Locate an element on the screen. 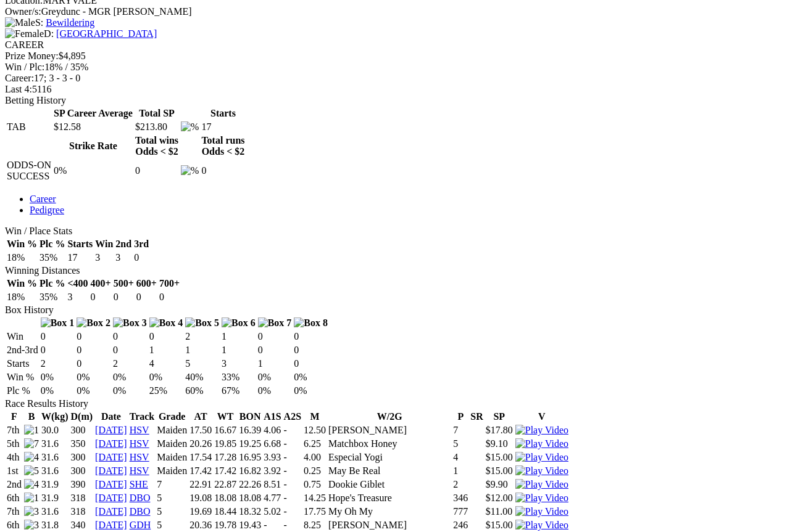 Image resolution: width=790 pixels, height=532 pixels. td: Plc % is located at coordinates (22, 391).